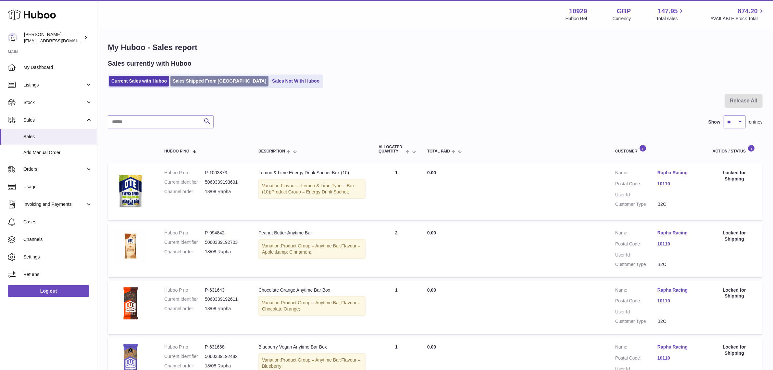  What do you see at coordinates (225, 290) in the screenshot?
I see `dd: P-631643` at bounding box center [225, 290].